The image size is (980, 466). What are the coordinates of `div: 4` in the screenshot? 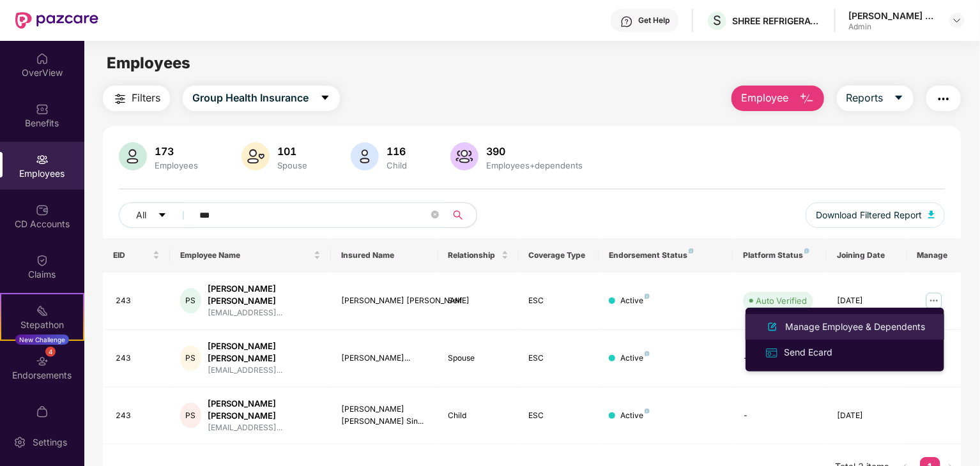 It's located at (51, 352).